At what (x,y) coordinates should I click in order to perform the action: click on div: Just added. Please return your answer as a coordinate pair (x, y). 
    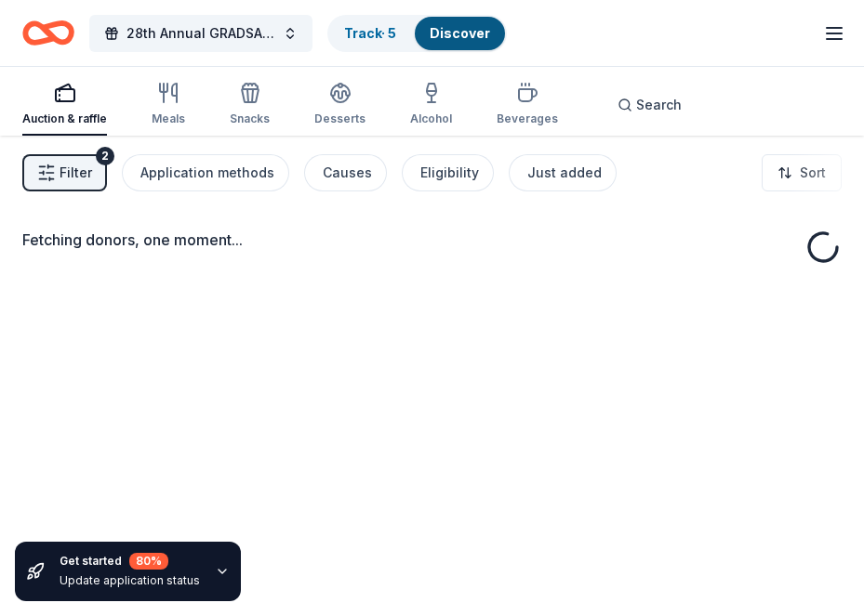
    Looking at the image, I should click on (565, 173).